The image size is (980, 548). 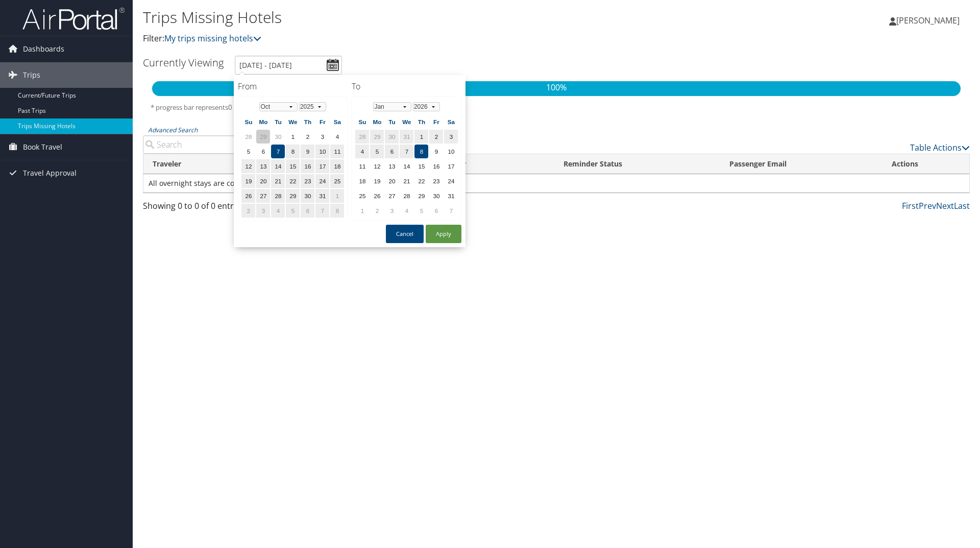 I want to click on a: Next, so click(x=945, y=206).